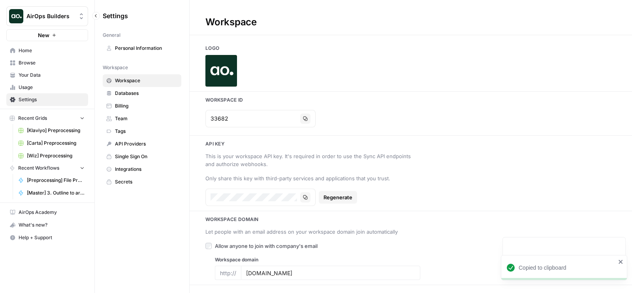 Image resolution: width=632 pixels, height=293 pixels. What do you see at coordinates (221, 71) in the screenshot?
I see `img: Company Logo` at bounding box center [221, 71].